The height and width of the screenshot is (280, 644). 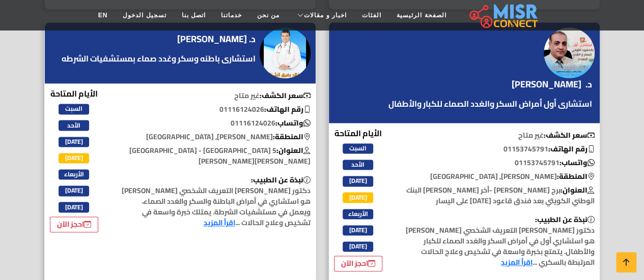 What do you see at coordinates (193, 15) in the screenshot?
I see `a: اتصل بنا` at bounding box center [193, 15].